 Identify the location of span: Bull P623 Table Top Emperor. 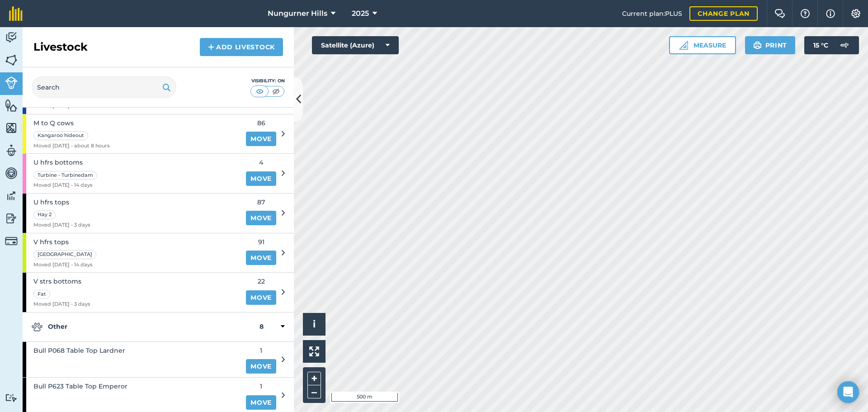
(81, 387).